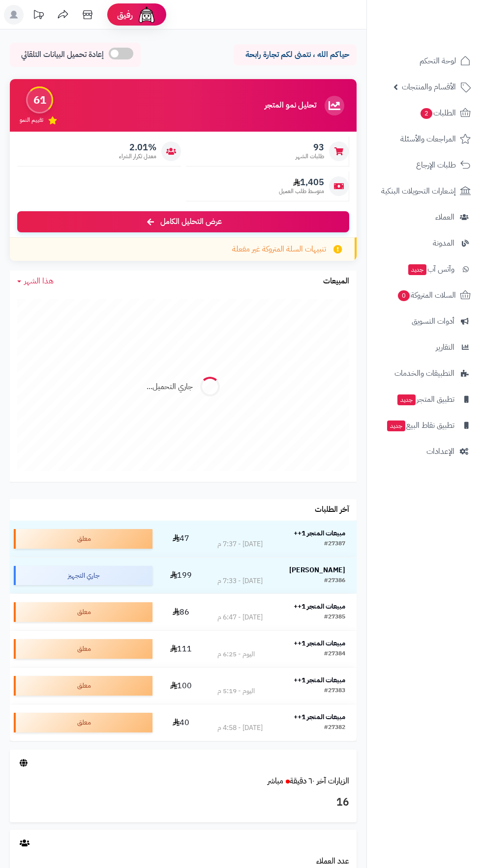 This screenshot has width=482, height=868. Describe the element at coordinates (334, 728) in the screenshot. I see `div: #27382` at that location.